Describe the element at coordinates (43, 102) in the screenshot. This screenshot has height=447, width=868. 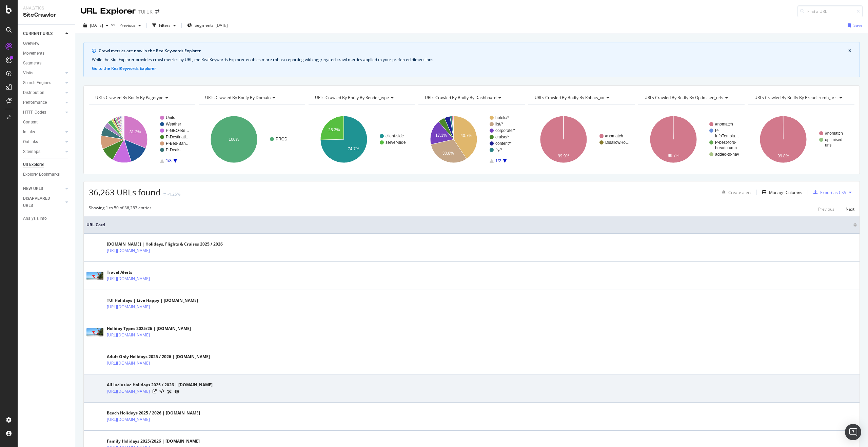
I see `a: Performance` at that location.